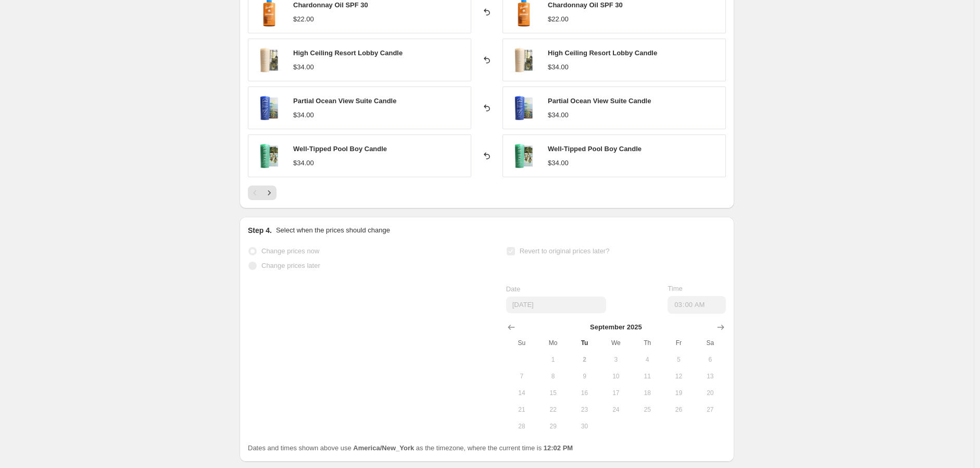  I want to click on button: Sunday September 28 2025, so click(522, 426).